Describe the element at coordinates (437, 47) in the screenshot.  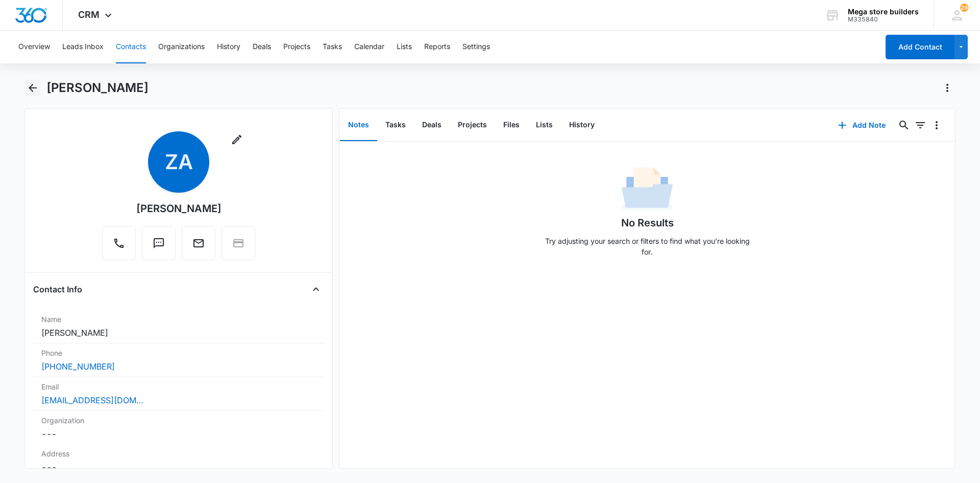
I see `button: Reports` at that location.